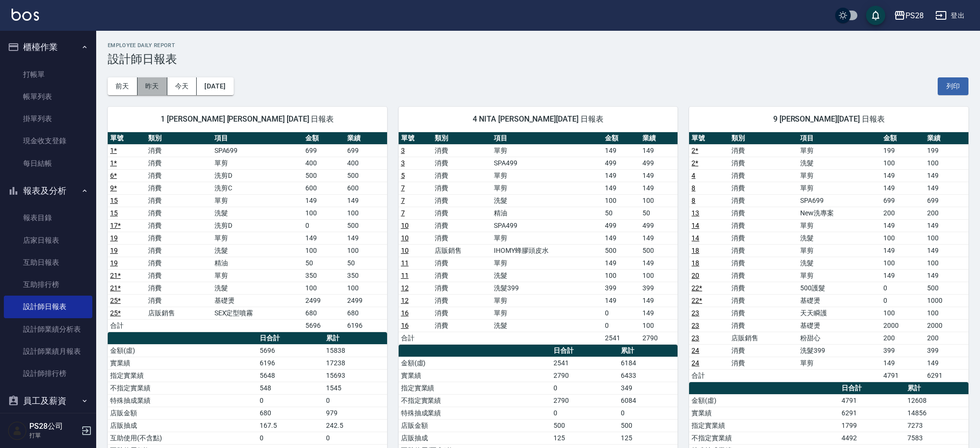 Image resolution: width=980 pixels, height=448 pixels. What do you see at coordinates (694, 175) in the screenshot?
I see `a: 4` at bounding box center [694, 175].